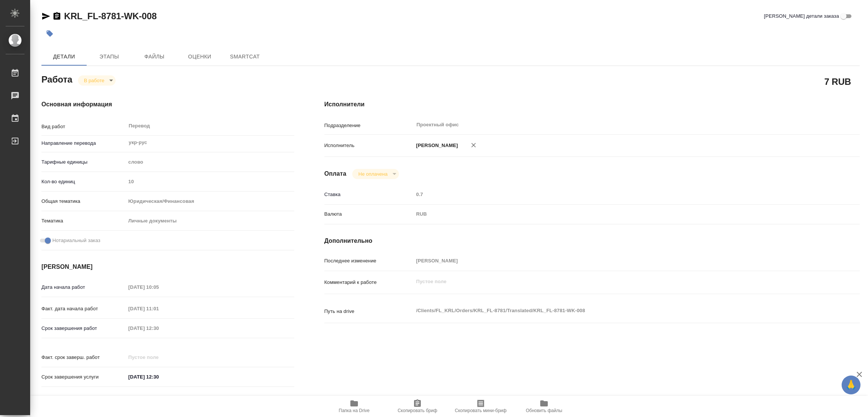 The width and height of the screenshot is (868, 417). What do you see at coordinates (837, 82) in the screenshot?
I see `h2: 7 RUB` at bounding box center [837, 82].